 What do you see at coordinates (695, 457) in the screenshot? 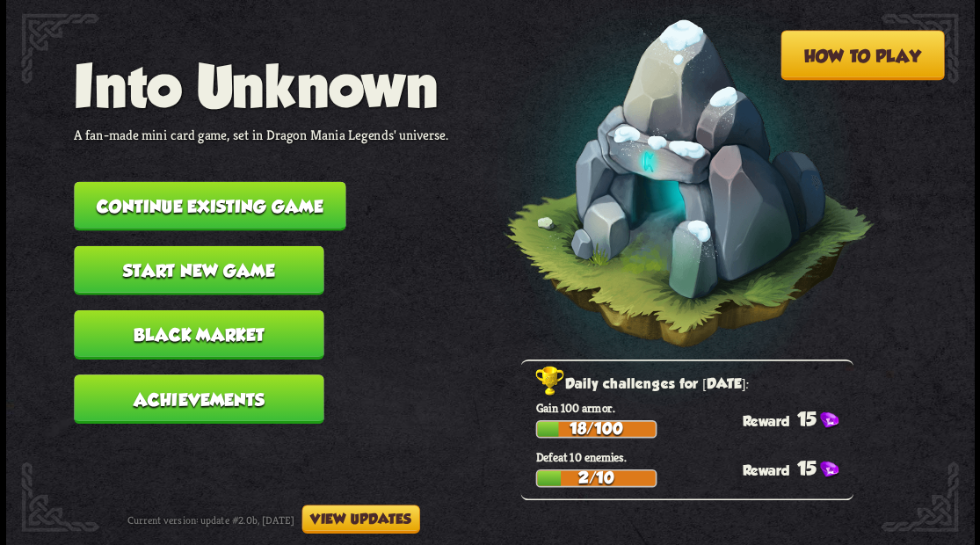
I see `p: Defeat 10 enemies.` at bounding box center [695, 457].